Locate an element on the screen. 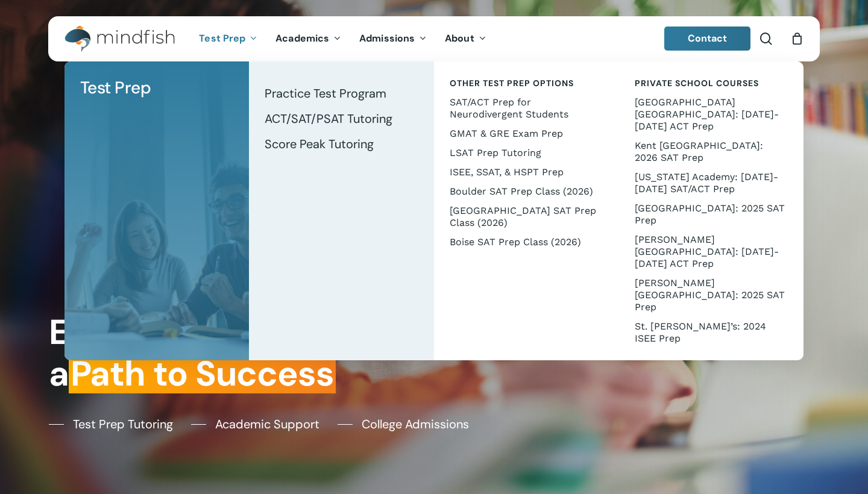  a: Contact is located at coordinates (708, 39).